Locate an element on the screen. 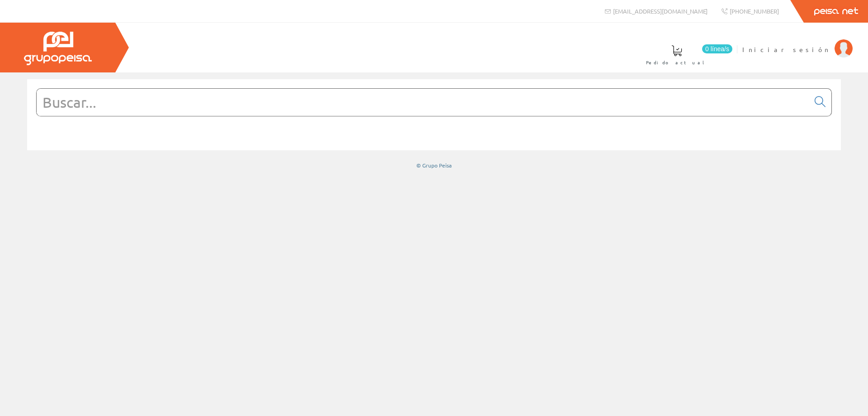 The height and width of the screenshot is (416, 868). span: Iniciar sesión is located at coordinates (786, 49).